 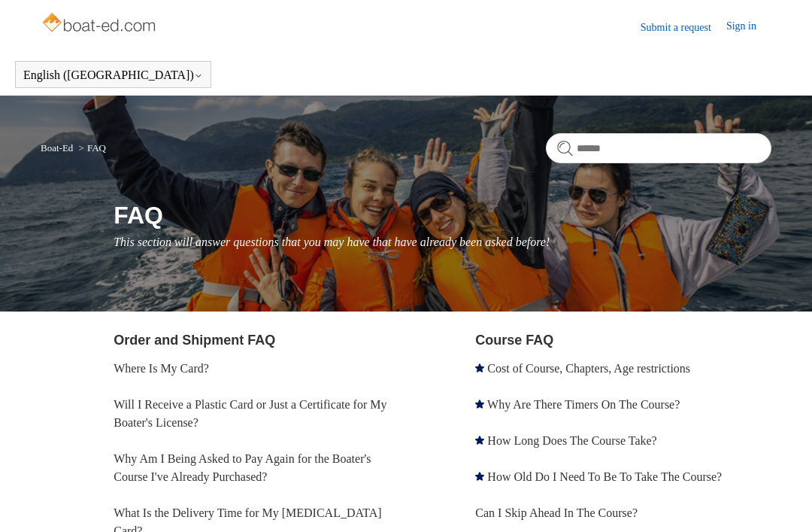 I want to click on a: Course FAQ, so click(x=515, y=340).